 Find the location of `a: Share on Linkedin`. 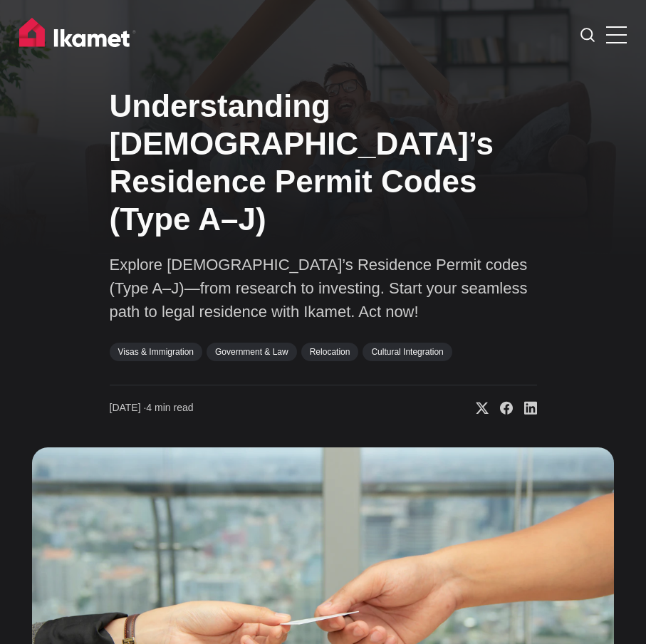

a: Share on Linkedin is located at coordinates (525, 408).